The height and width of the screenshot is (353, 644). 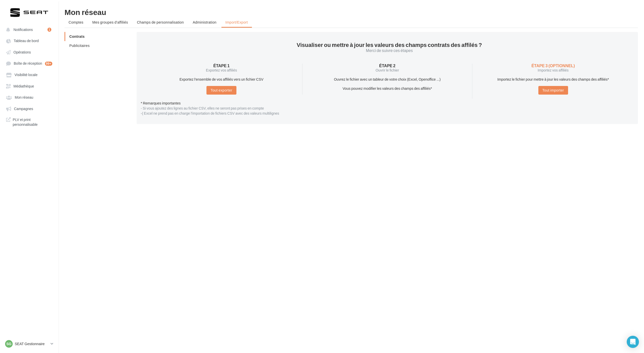 What do you see at coordinates (383, 103) in the screenshot?
I see `p: * Remarques importantes` at bounding box center [383, 103].